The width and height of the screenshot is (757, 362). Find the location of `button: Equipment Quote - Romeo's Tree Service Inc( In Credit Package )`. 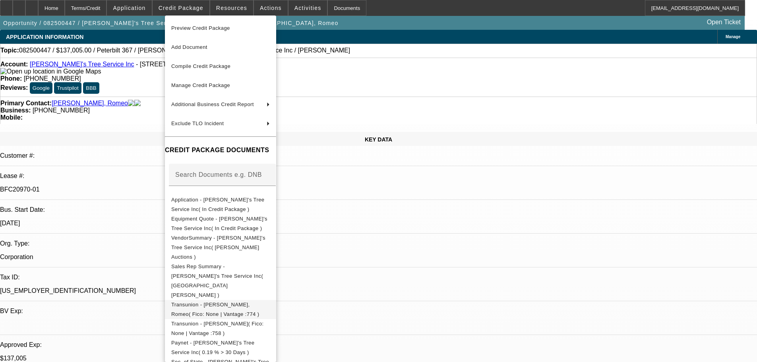

button: Equipment Quote - Romeo's Tree Service Inc( In Credit Package ) is located at coordinates (220, 224).